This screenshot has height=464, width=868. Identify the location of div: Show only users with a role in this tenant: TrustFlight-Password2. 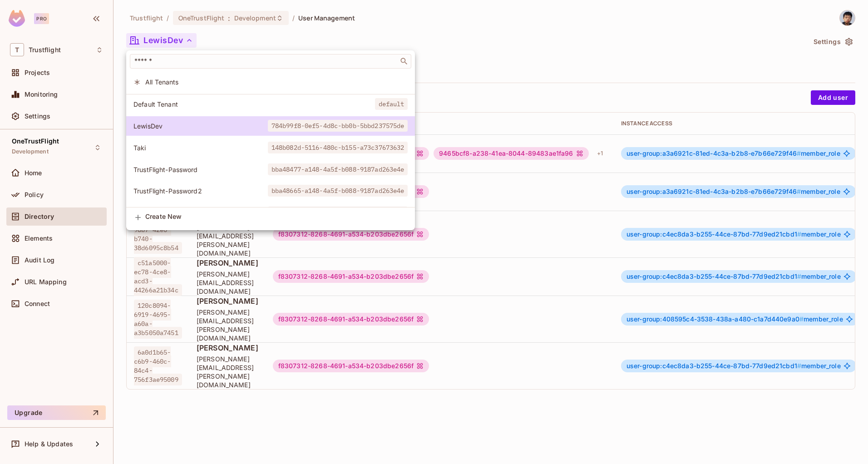
(270, 190).